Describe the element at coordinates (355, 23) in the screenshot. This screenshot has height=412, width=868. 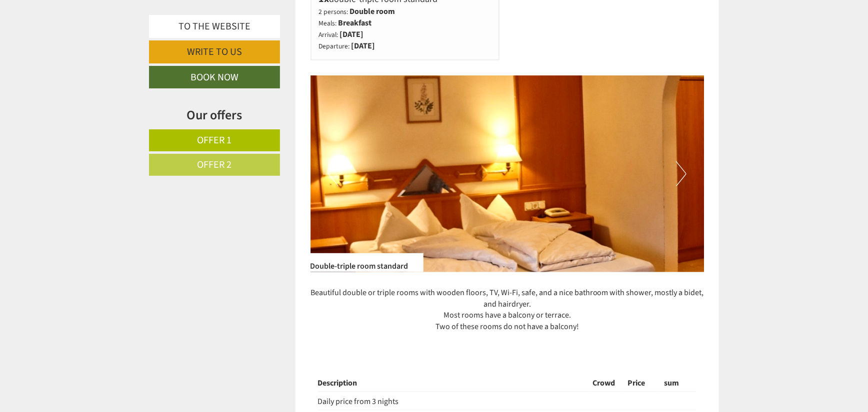
I see `font: Breakfast` at that location.